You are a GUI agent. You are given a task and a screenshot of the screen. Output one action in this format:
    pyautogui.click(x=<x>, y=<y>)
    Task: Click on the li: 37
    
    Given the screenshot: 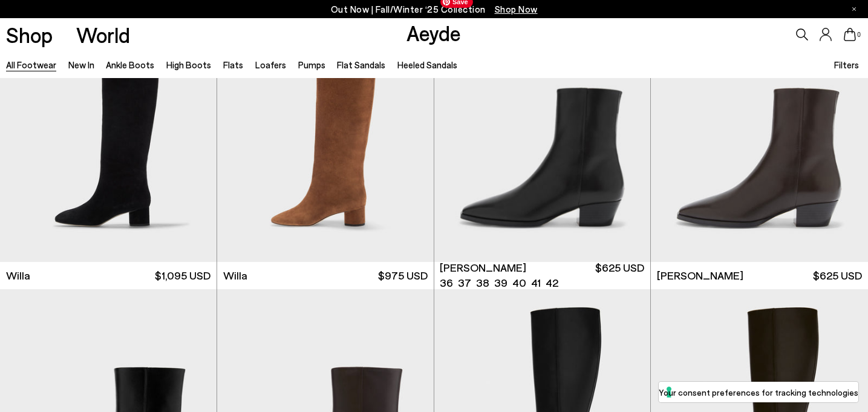 What is the action you would take?
    pyautogui.click(x=464, y=283)
    